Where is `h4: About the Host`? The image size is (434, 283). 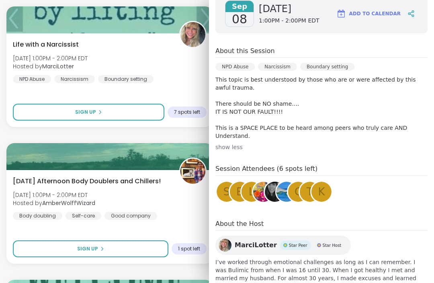 h4: About the Host is located at coordinates (322, 225).